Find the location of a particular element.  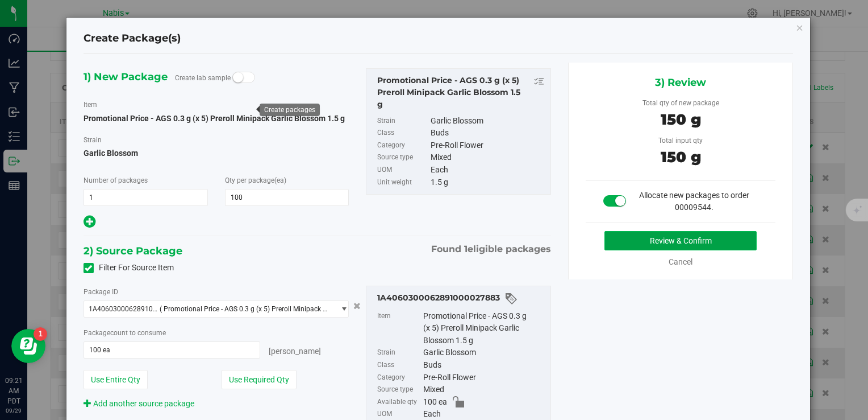

button: Review & Confirm is located at coordinates (681, 240).